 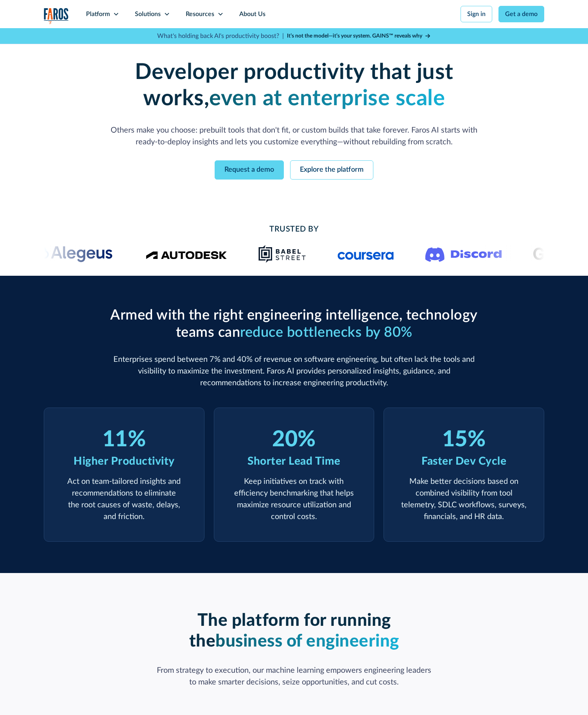 What do you see at coordinates (294, 461) in the screenshot?
I see `div: Shorter Lead Time` at bounding box center [294, 461].